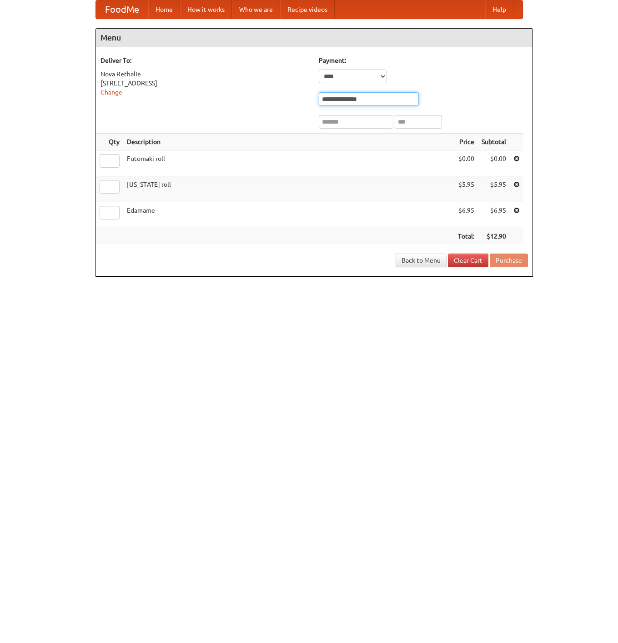  Describe the element at coordinates (314, 38) in the screenshot. I see `h4: Menu` at that location.